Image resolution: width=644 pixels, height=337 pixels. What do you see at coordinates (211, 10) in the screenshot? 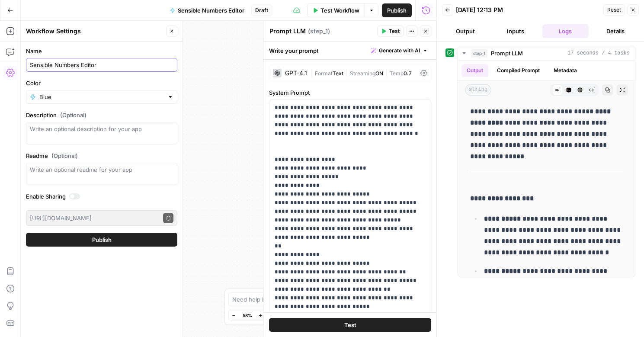
I see `span: Sensible Numbers Editor` at bounding box center [211, 10].